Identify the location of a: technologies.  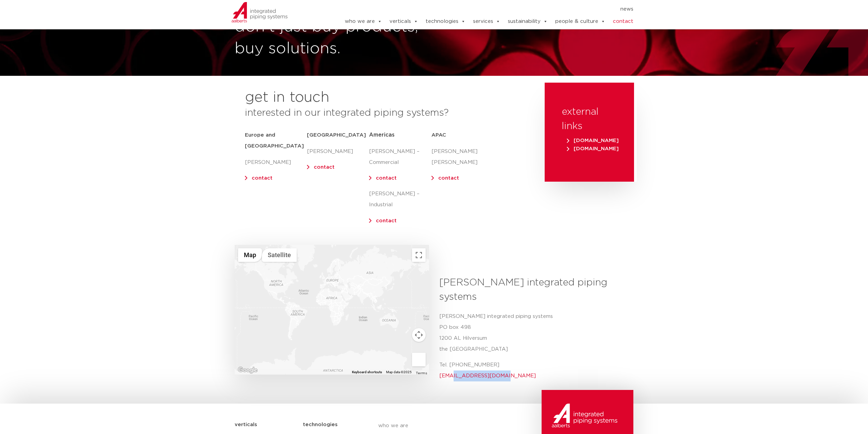
(445, 21).